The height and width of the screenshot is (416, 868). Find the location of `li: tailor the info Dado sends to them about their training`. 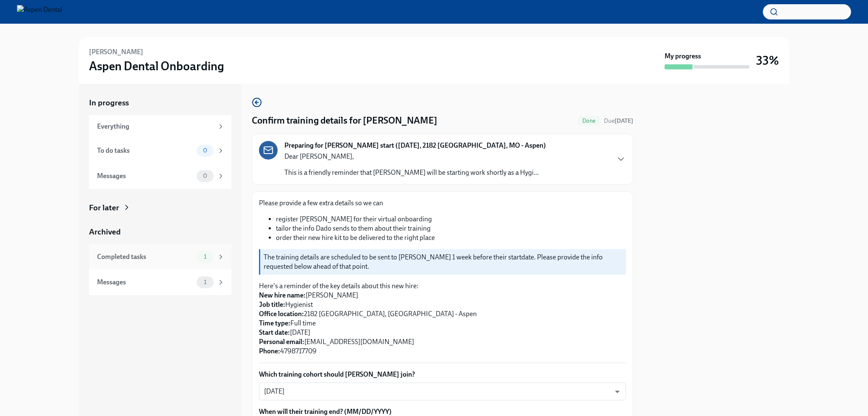

li: tailor the info Dado sends to them about their training is located at coordinates (451, 229).